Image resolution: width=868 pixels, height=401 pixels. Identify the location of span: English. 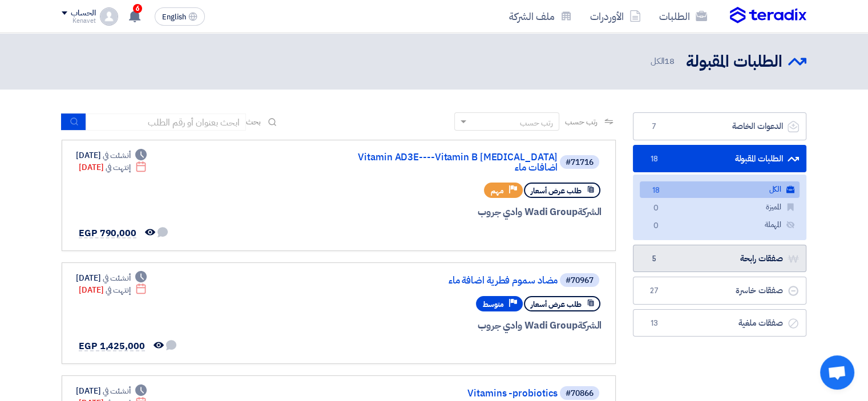
(174, 17).